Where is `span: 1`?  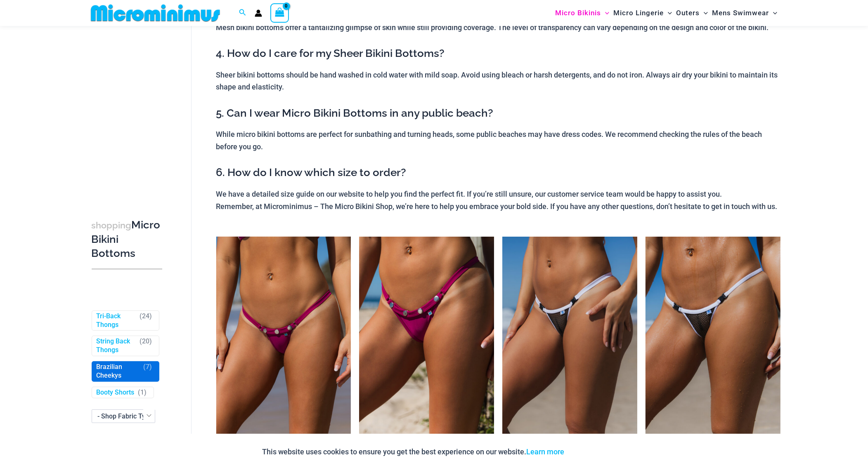
span: 1 is located at coordinates (142, 392).